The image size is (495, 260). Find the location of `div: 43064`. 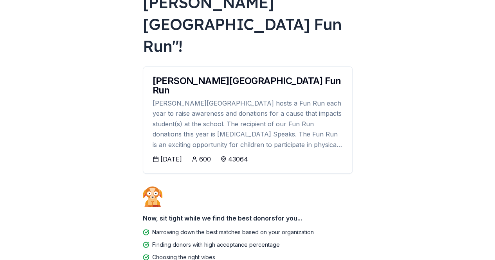

div: 43064 is located at coordinates (238, 159).